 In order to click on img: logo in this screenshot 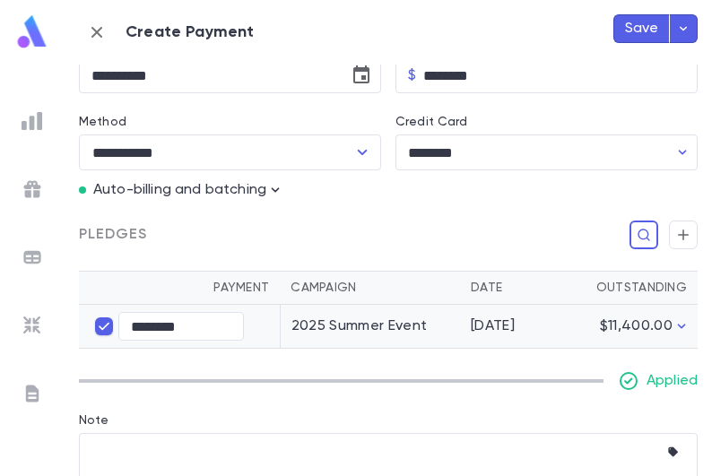, I will do `click(32, 31)`.